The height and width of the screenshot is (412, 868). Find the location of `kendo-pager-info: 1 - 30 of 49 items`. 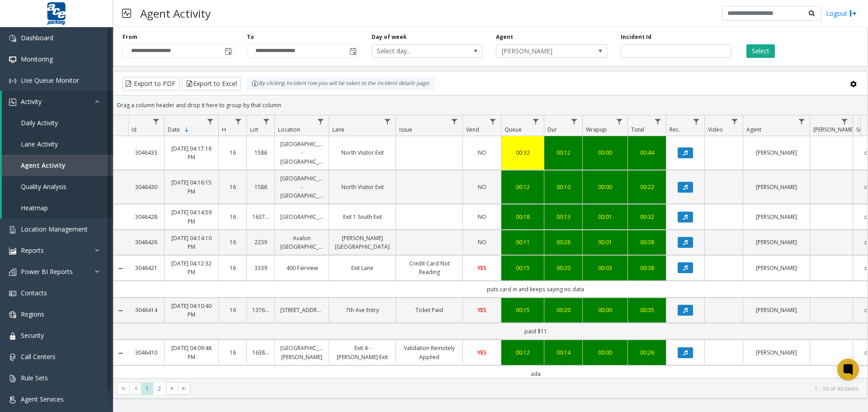

kendo-pager-info: 1 - 30 of 49 items is located at coordinates (527, 389).